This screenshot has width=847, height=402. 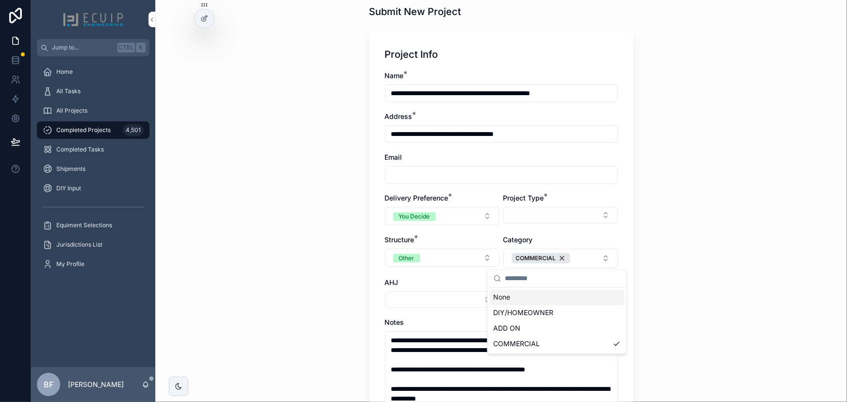 I want to click on span: Category, so click(x=518, y=239).